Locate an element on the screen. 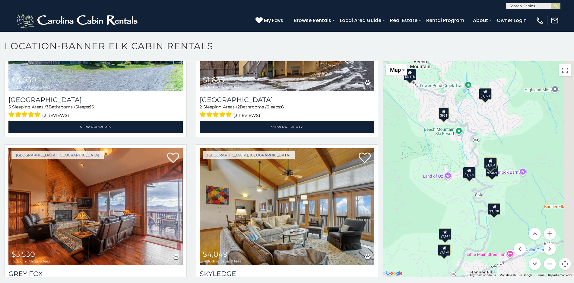  h3: Skyledge is located at coordinates (287, 273).